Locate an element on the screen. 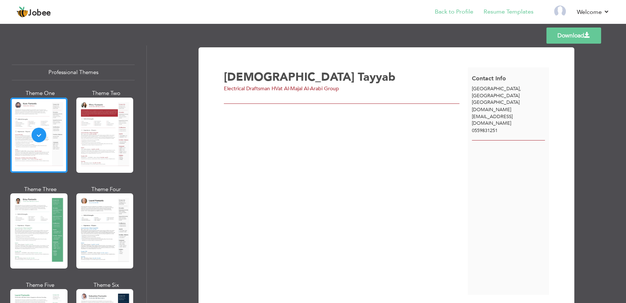 This screenshot has width=626, height=303. span: 0559831251 is located at coordinates (485, 131).